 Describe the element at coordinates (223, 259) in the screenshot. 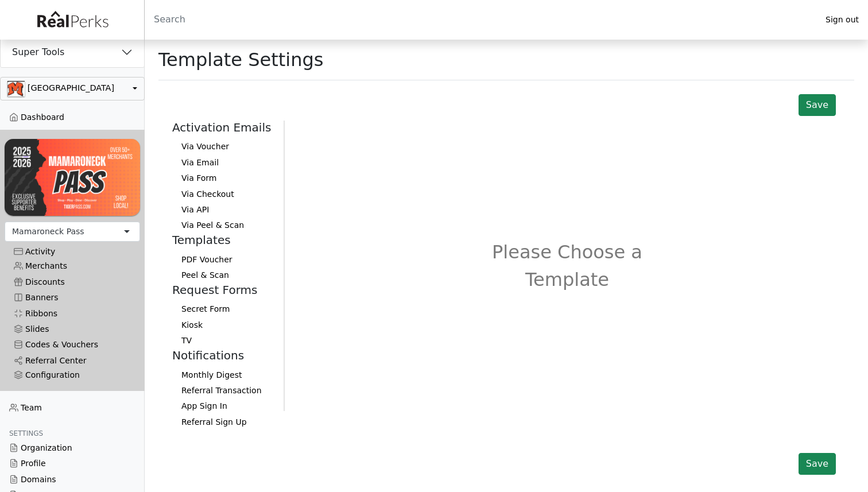

I see `button: PDF Voucher` at that location.